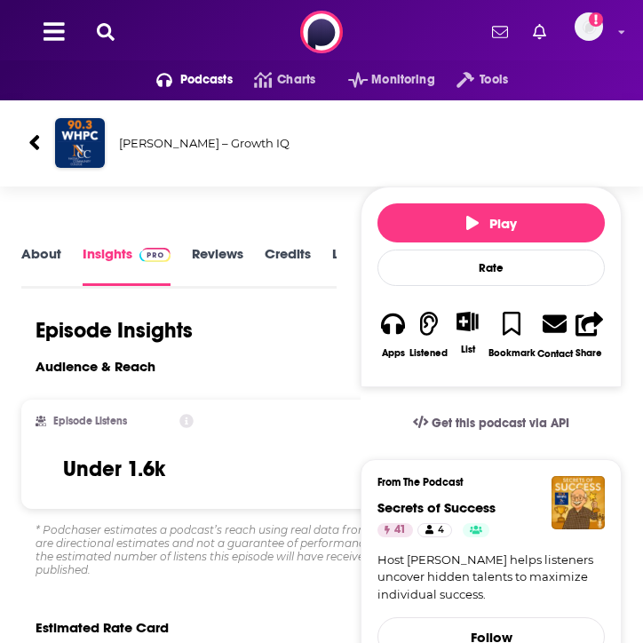 This screenshot has height=643, width=643. Describe the element at coordinates (589, 335) in the screenshot. I see `button: Share` at that location.